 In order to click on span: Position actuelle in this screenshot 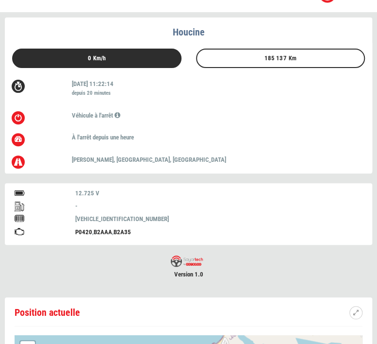, I will do `click(47, 312)`.